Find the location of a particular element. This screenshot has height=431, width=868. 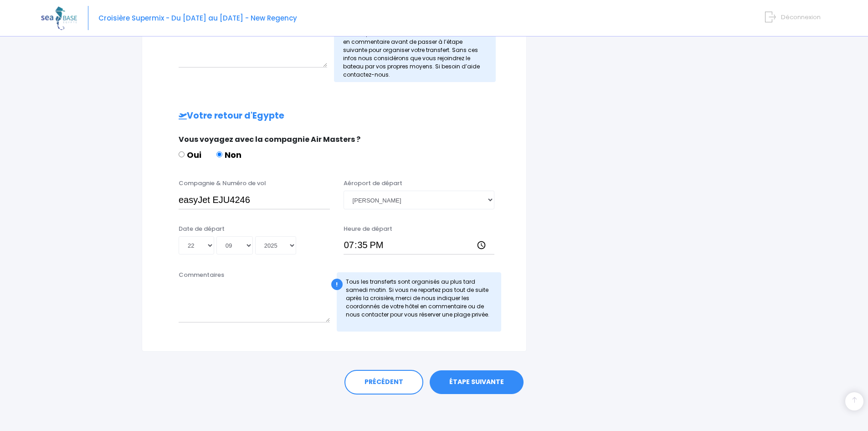

label: Date de départ is located at coordinates (201, 229).